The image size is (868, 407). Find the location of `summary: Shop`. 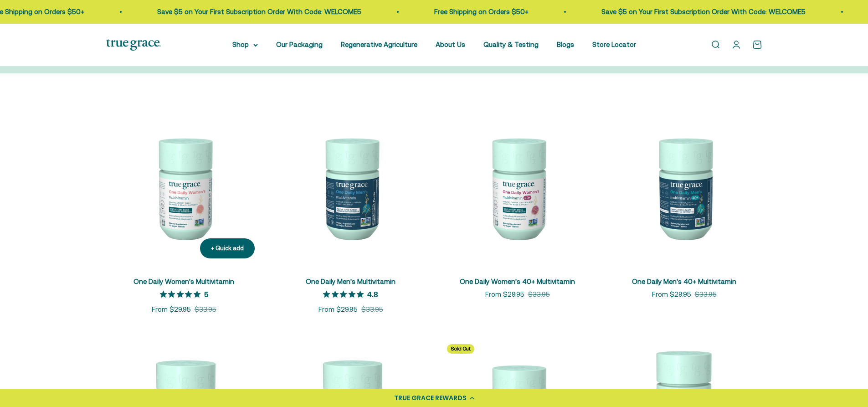

summary: Shop is located at coordinates (245, 44).